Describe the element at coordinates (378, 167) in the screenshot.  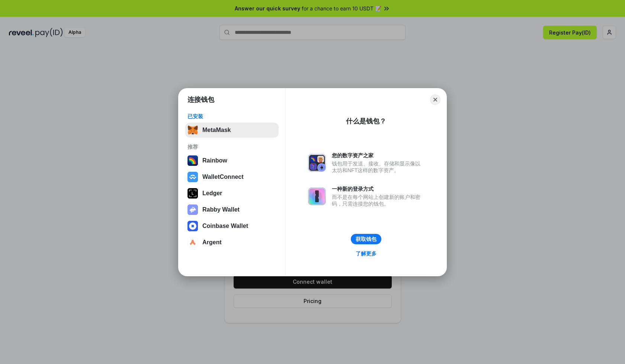
I see `div: 钱包用于发送、接收、存储和显示像以太坊和NFT这样的数字资产。` at that location.